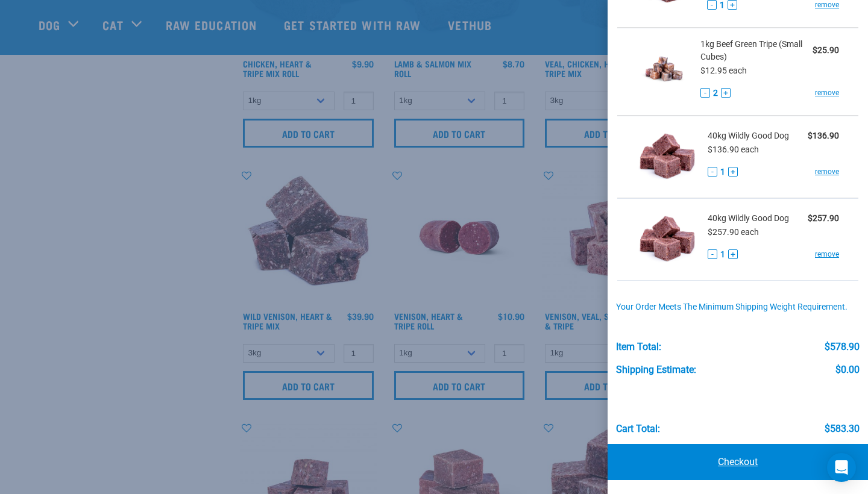 The width and height of the screenshot is (868, 494). What do you see at coordinates (823, 218) in the screenshot?
I see `strong: $257.90` at bounding box center [823, 218].